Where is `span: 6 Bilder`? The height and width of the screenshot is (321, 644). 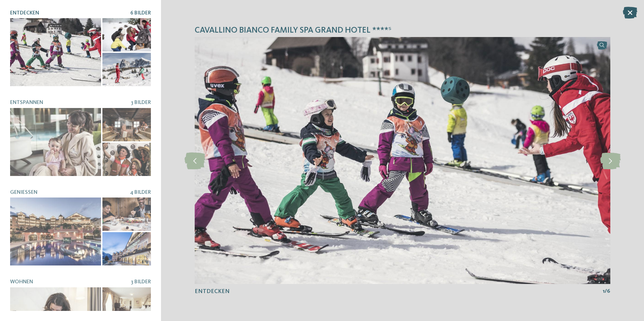
span: 6 Bilder is located at coordinates (140, 13).